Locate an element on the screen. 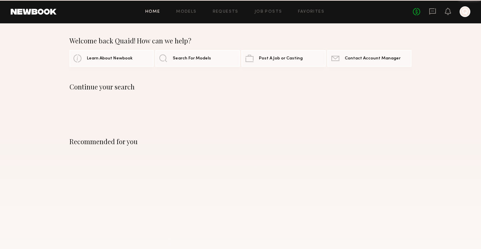 The image size is (481, 249). a: Learn About Newbook is located at coordinates (111, 58).